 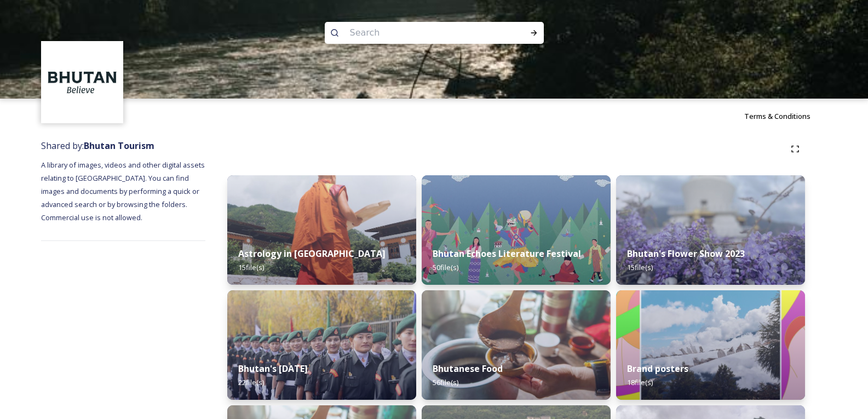 I want to click on span: 56 file(s), so click(x=445, y=382).